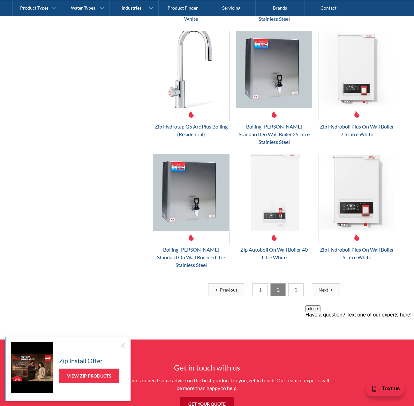  I want to click on a: Previous Page, so click(226, 290).